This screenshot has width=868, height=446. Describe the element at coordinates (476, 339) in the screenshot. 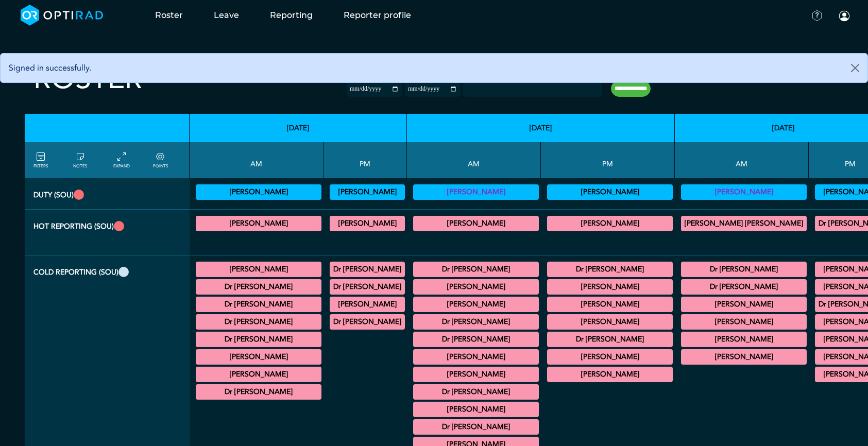

I see `div: MRI Urology 09:00 - 10:00` at that location.